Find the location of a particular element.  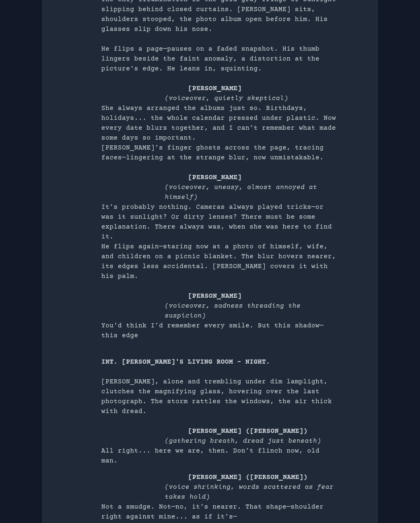

p: He flips again—staring now at a photo of himself, wife, and children on a picnic blanket. The blu... is located at coordinates (219, 261).